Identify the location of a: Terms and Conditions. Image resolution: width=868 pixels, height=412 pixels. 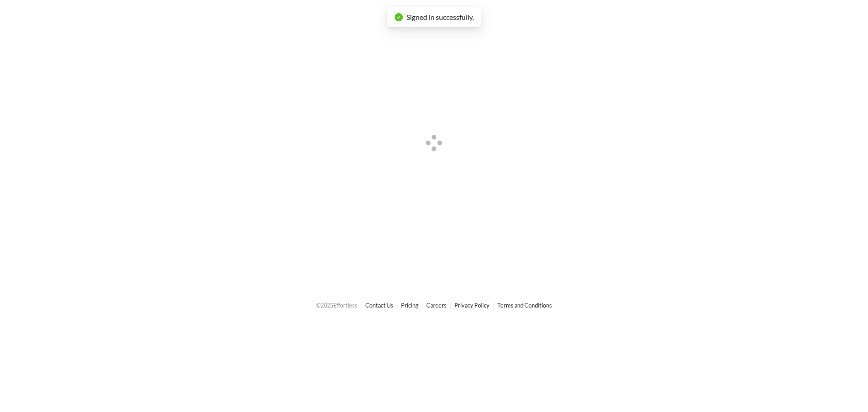
(524, 306).